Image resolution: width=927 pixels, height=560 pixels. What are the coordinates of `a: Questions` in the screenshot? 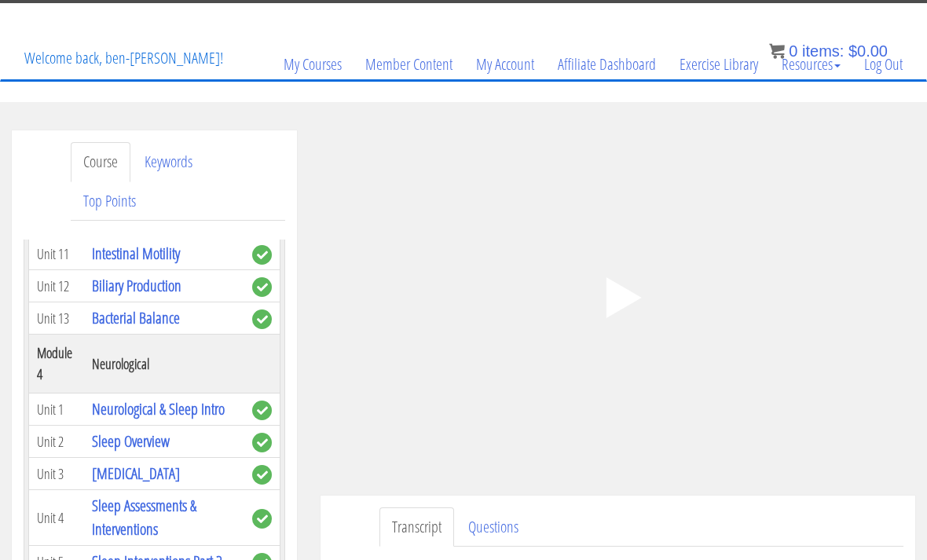 It's located at (493, 528).